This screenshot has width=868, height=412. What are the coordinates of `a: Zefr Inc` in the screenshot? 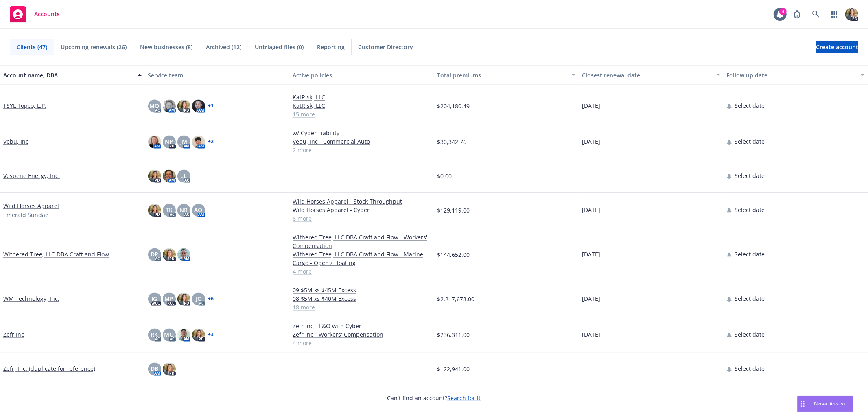 It's located at (14, 335).